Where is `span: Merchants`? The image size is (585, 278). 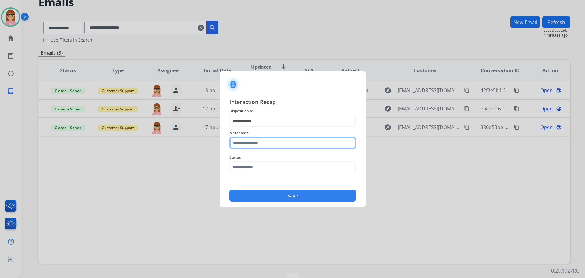 span: Merchants is located at coordinates (293, 133).